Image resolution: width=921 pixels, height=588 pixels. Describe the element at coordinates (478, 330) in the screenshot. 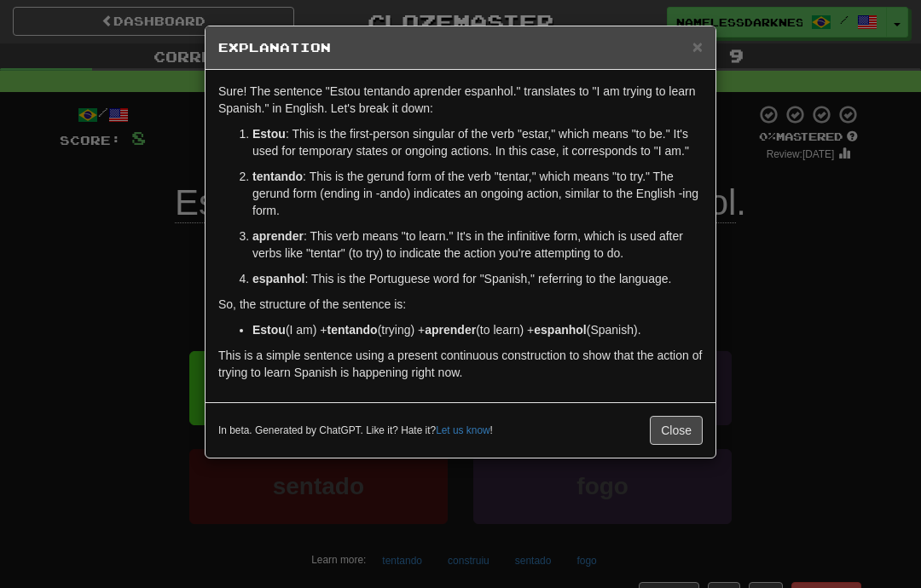

I see `li: (I am) + (trying) + (to learn) + (Spanish).` at that location.